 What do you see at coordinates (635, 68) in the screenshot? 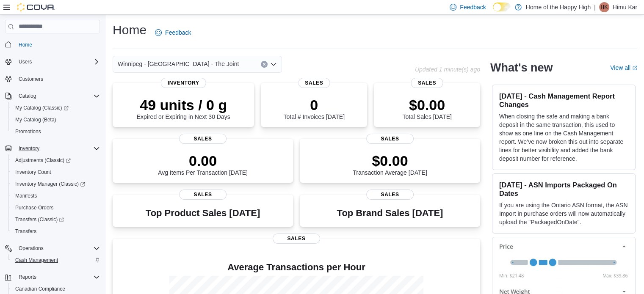
I see `svg: External link` at bounding box center [635, 68].